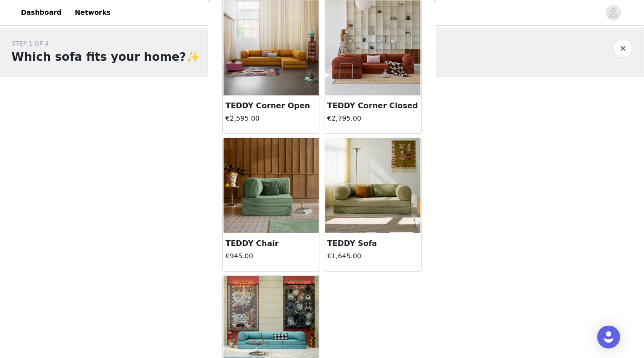  What do you see at coordinates (106, 44) in the screenshot?
I see `div: STEP 1 OF 4` at bounding box center [106, 44].